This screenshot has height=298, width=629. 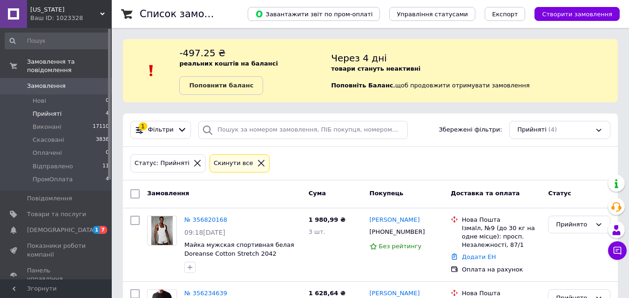 What do you see at coordinates (577, 14) in the screenshot?
I see `button: Створити замовлення` at bounding box center [577, 14].